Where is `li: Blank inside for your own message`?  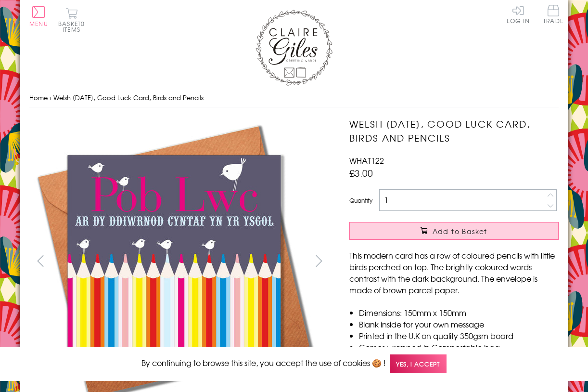 li: Blank inside for your own message is located at coordinates (459, 323).